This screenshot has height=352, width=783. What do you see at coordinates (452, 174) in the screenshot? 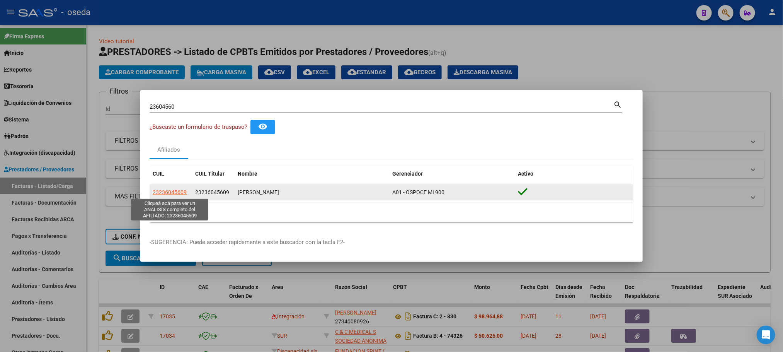
I see `datatable-header-cell: Gerenciador` at bounding box center [452, 174].